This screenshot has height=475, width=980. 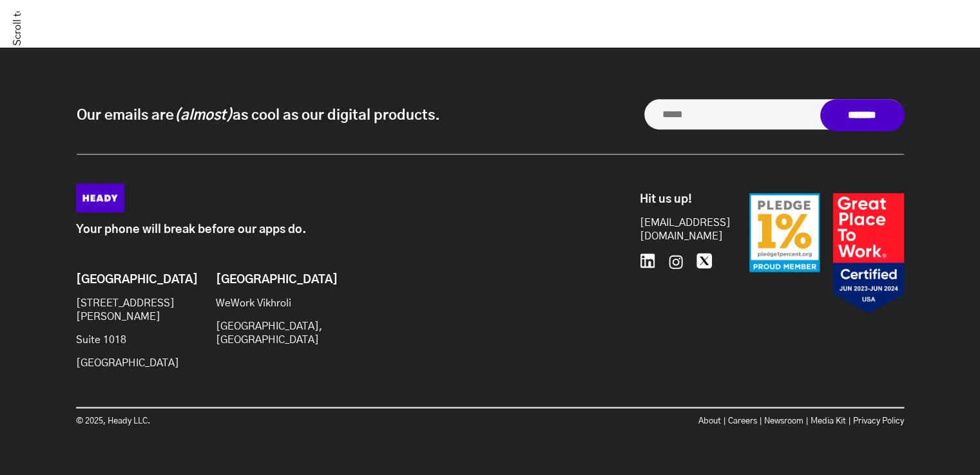 What do you see at coordinates (784, 421) in the screenshot?
I see `a: Newsroom` at bounding box center [784, 421].